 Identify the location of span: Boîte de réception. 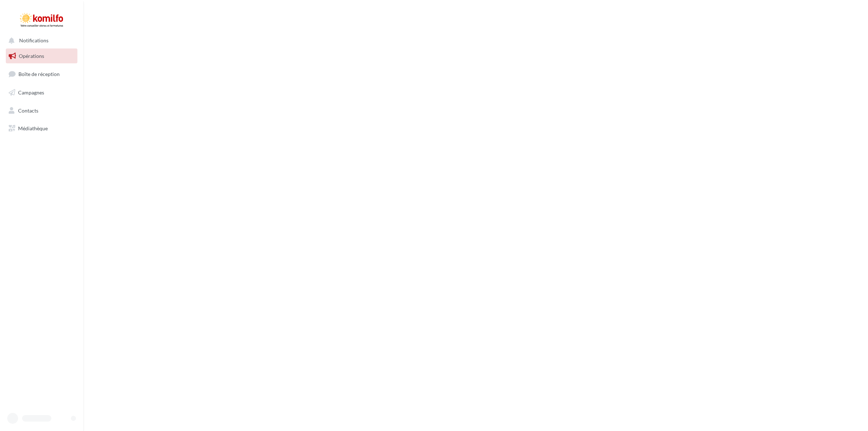
(39, 74).